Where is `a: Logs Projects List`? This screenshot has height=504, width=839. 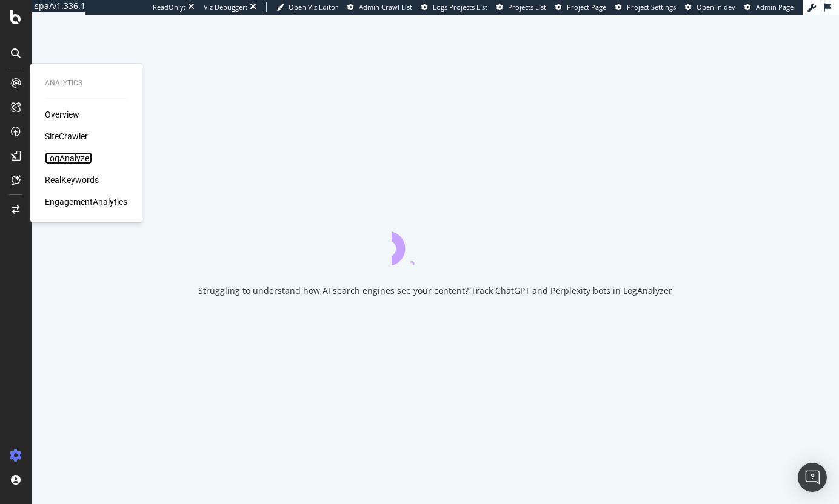 a: Logs Projects List is located at coordinates (454, 7).